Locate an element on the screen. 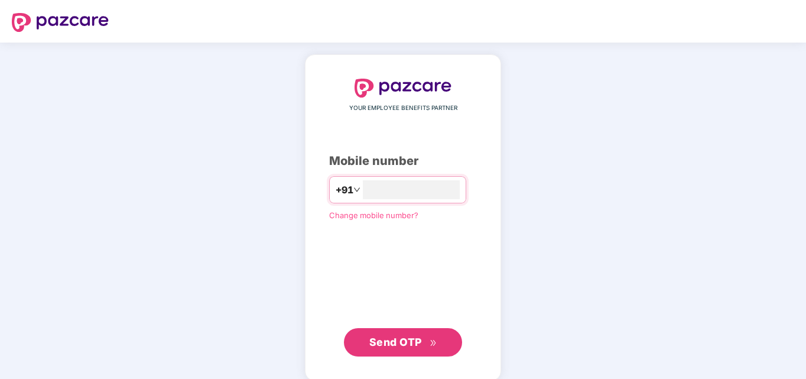 The width and height of the screenshot is (806, 379). span: double-right is located at coordinates (433, 343).